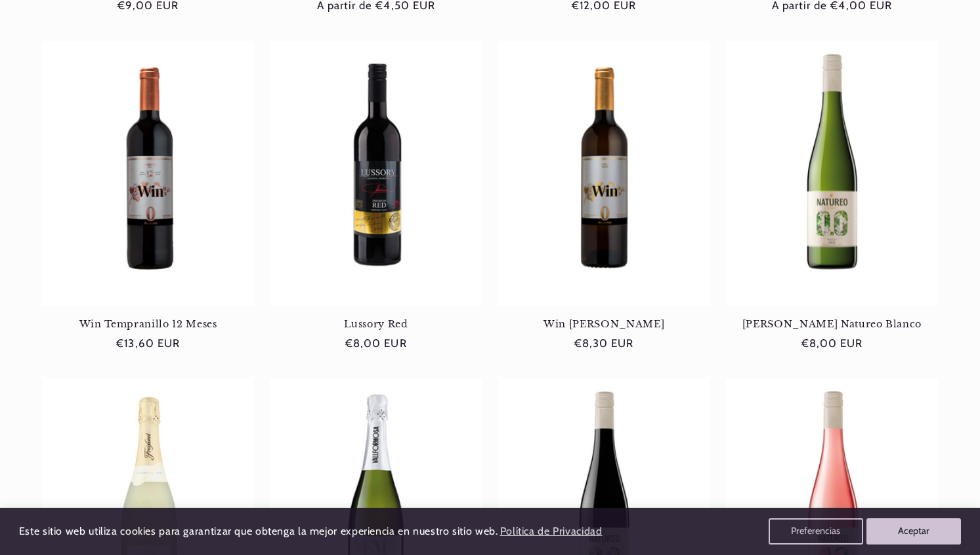 Image resolution: width=980 pixels, height=555 pixels. I want to click on a: Lussory Red, so click(375, 324).